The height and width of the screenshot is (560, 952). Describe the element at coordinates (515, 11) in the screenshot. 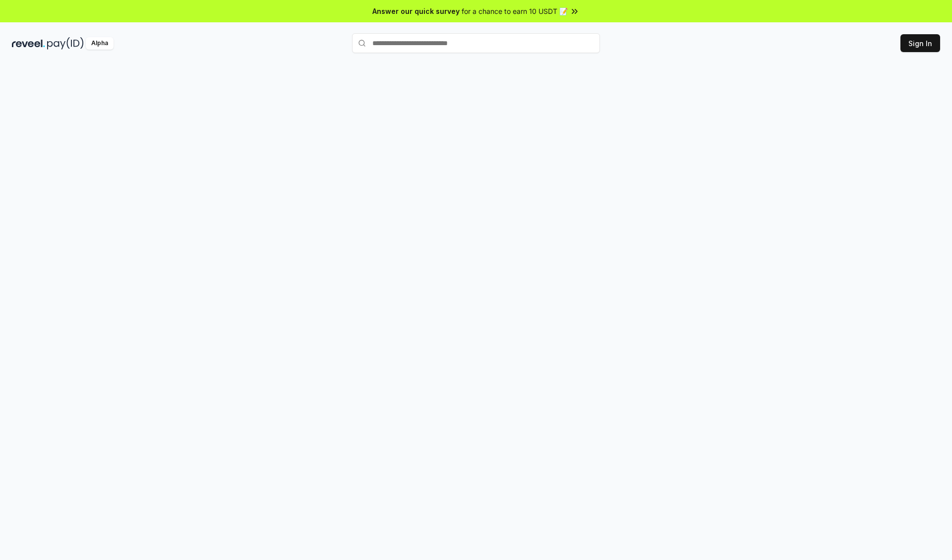

I see `span: for a chance to earn 10 USDT 📝` at that location.